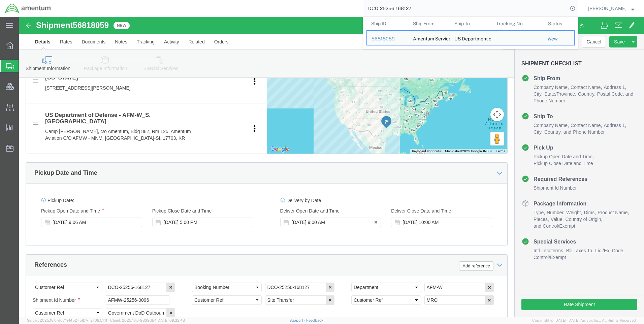 This screenshot has width=644, height=324. Describe the element at coordinates (517, 24) in the screenshot. I see `th: Tracking Nu.` at that location.